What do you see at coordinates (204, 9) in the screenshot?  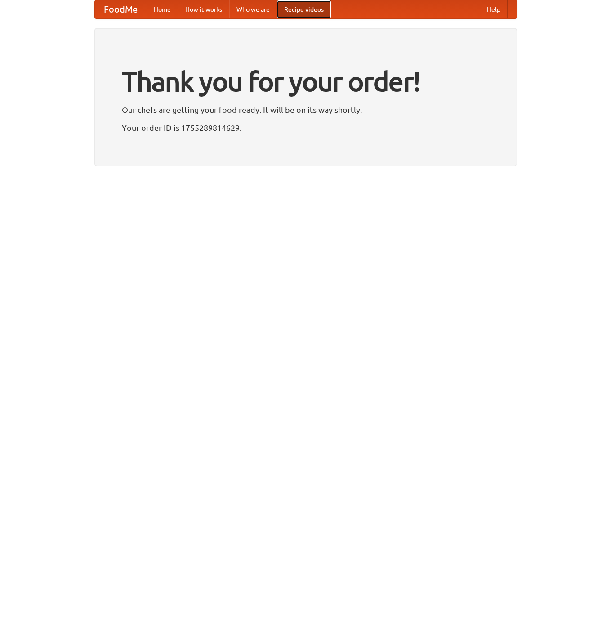 I see `a: How it works` at bounding box center [204, 9].